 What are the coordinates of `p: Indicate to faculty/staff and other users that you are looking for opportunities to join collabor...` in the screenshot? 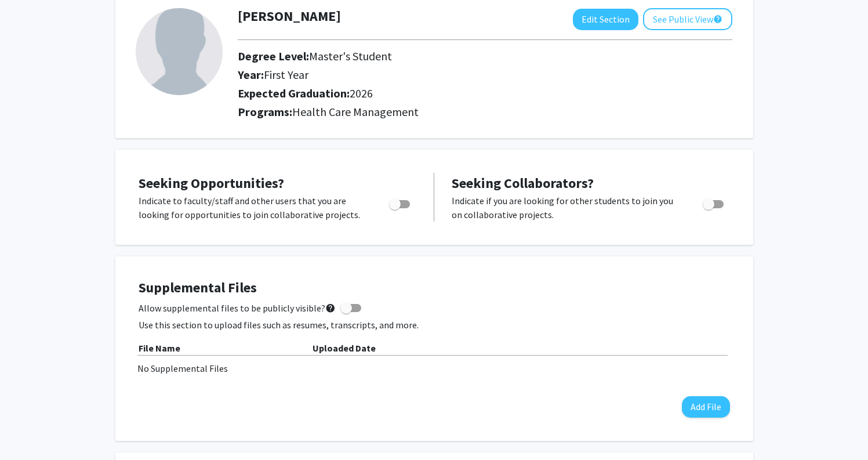 It's located at (253, 208).